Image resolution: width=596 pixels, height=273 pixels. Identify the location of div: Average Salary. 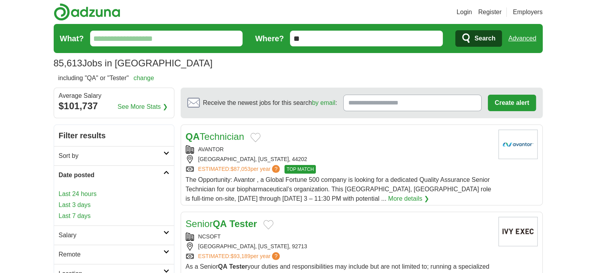
(114, 96).